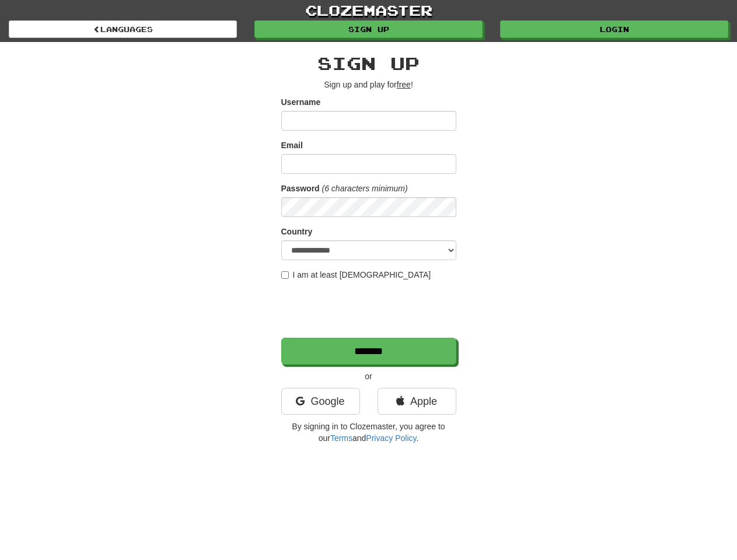 This screenshot has width=737, height=560. I want to click on em: (6 characters minimum), so click(365, 188).